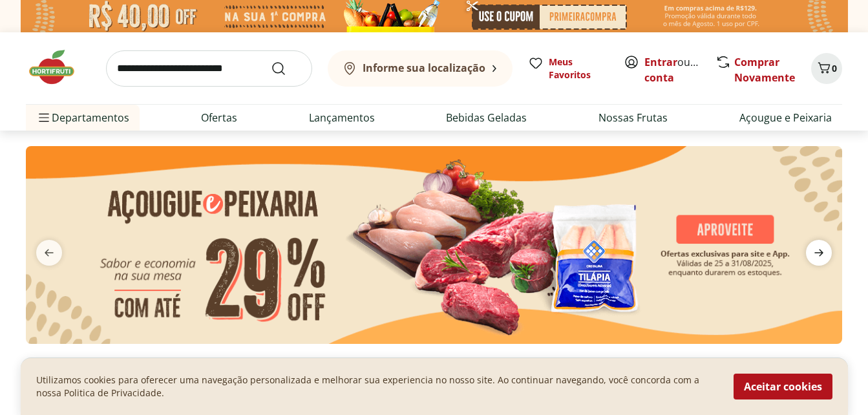 This screenshot has width=868, height=415. I want to click on p: Utilizamos cookies para oferecer uma navegação personalizada e melhorar sua experiencia no nosso ..., so click(377, 386).